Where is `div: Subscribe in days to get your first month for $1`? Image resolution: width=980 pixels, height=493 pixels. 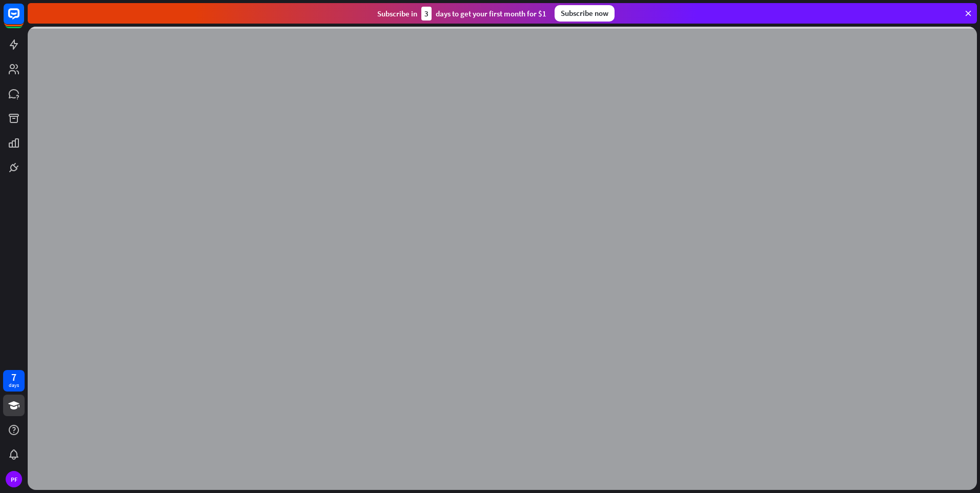
div: Subscribe in days to get your first month for $1 is located at coordinates (462, 13).